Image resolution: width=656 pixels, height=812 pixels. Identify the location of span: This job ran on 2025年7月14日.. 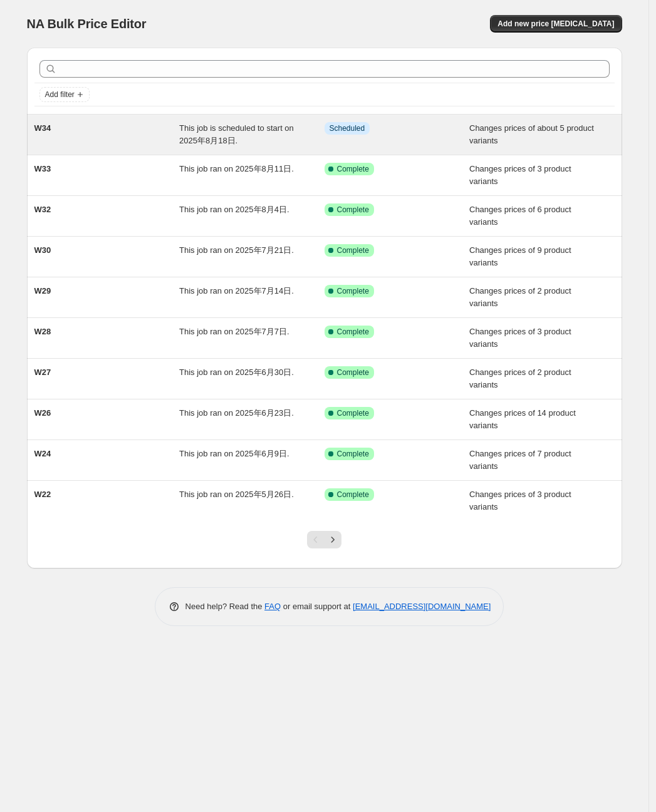
(236, 291).